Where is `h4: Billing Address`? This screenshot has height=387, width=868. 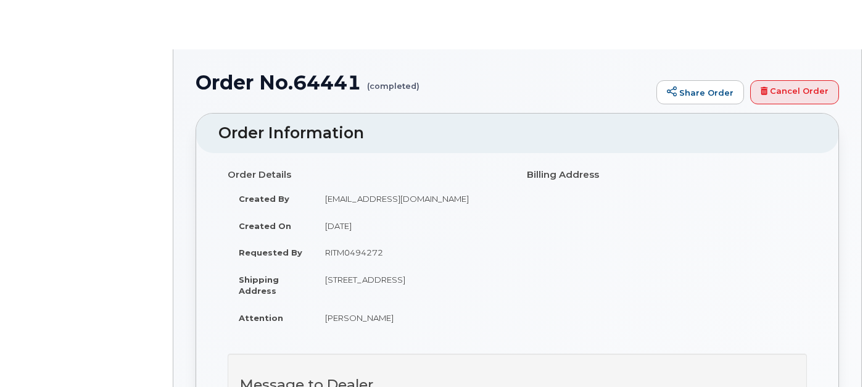 h4: Billing Address is located at coordinates (667, 174).